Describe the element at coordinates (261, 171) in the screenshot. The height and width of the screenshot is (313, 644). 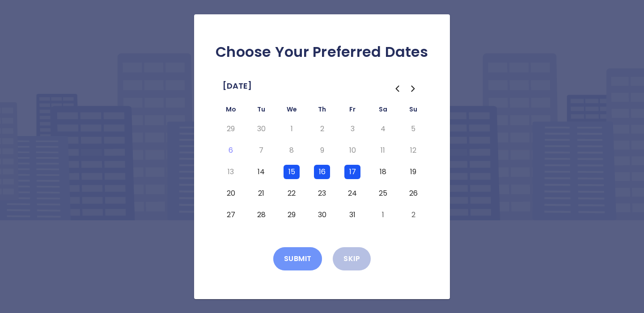
I see `button: Tuesday, October 14th, 2025` at that location.